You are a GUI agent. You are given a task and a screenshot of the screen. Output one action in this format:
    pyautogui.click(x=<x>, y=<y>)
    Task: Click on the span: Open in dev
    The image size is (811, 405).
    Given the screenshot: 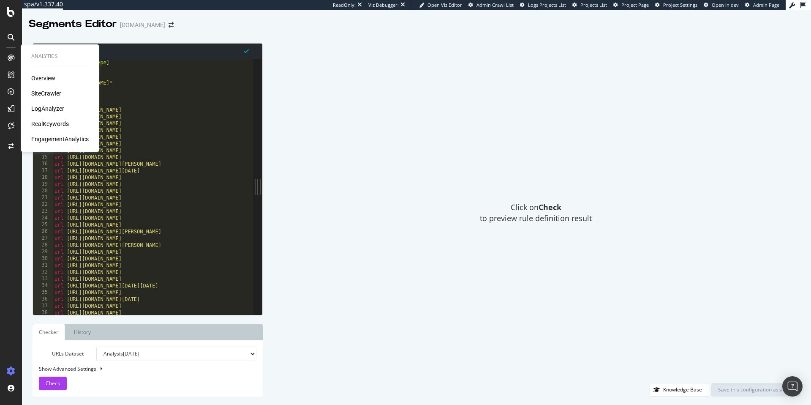 What is the action you would take?
    pyautogui.click(x=726, y=5)
    